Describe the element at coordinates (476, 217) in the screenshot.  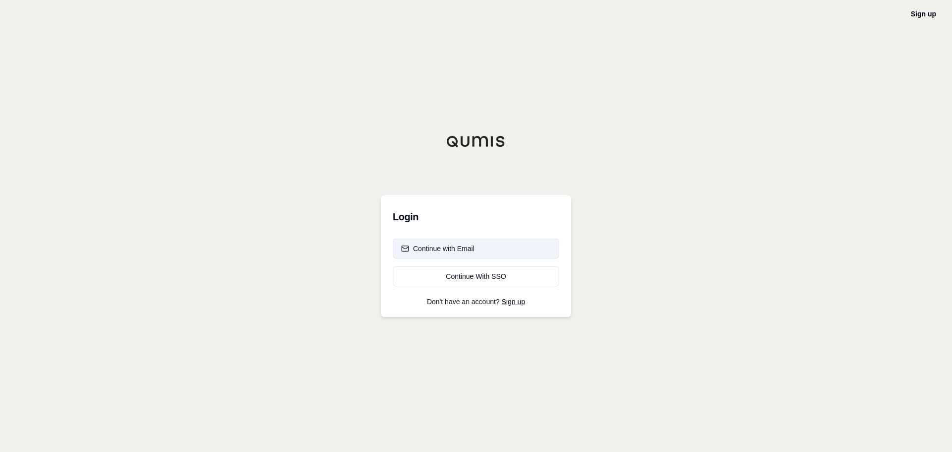
I see `h3: Login` at that location.